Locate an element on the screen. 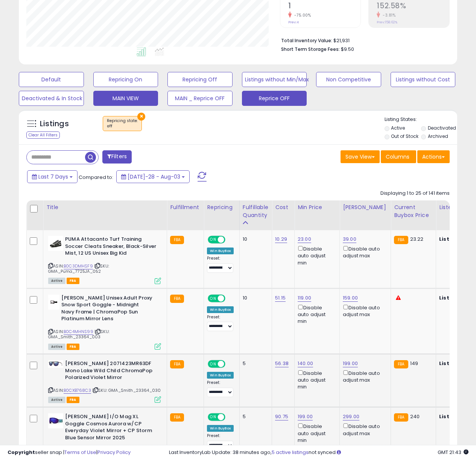 Image resolution: width=476 pixels, height=460 pixels. span: 2025-08-11 21:43 GMT is located at coordinates (453, 452).